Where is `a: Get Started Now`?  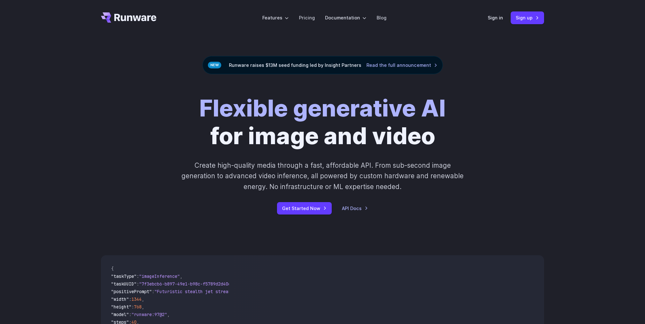
a: Get Started Now is located at coordinates (305, 208).